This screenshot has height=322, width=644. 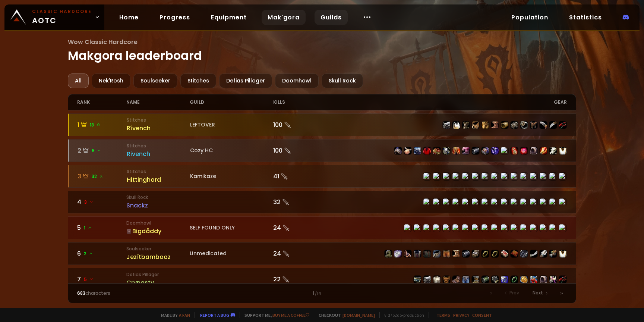 I want to click on span: Support me,, so click(x=275, y=315).